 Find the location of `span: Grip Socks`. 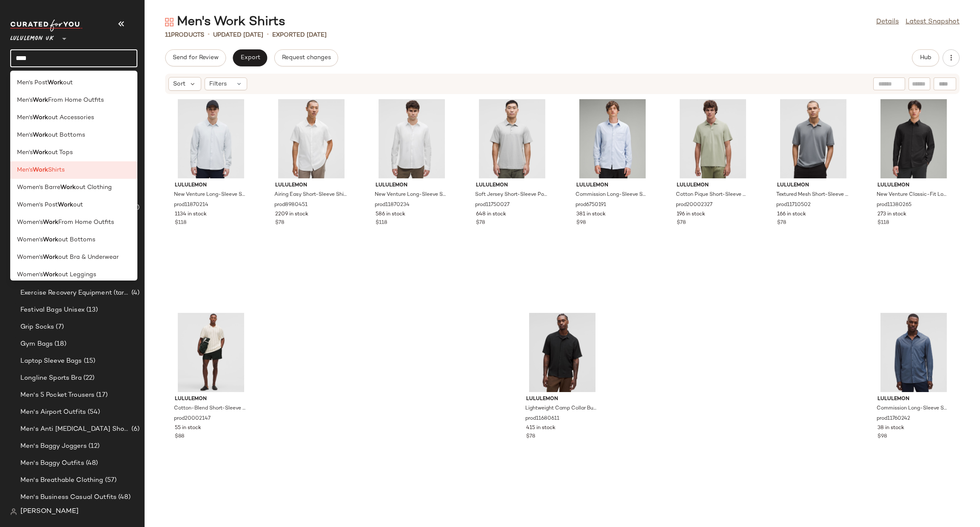

span: Grip Socks is located at coordinates (37, 327).